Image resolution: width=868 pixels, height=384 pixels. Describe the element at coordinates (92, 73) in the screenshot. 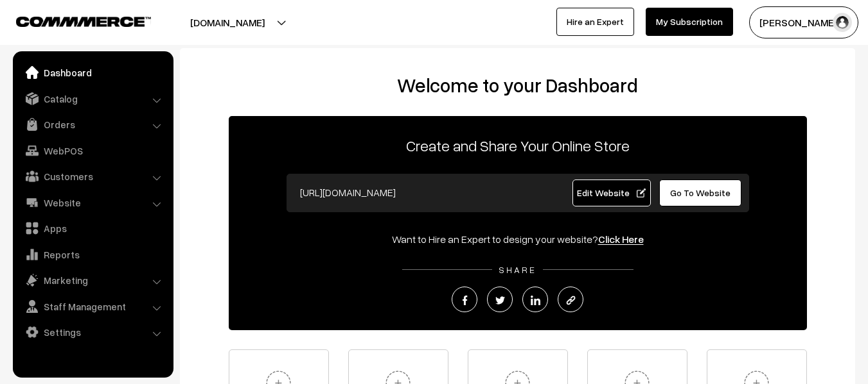

I see `a: Dashboard` at that location.